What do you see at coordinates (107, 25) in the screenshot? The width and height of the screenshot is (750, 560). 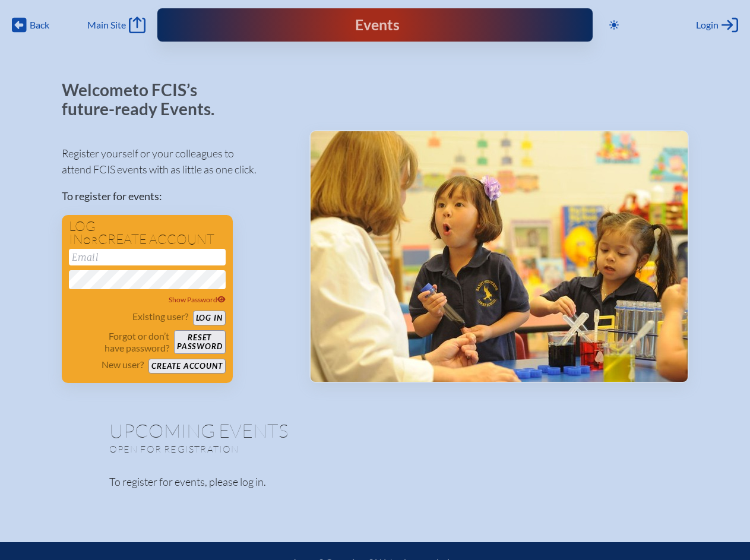 I see `span: Main Site` at bounding box center [107, 25].